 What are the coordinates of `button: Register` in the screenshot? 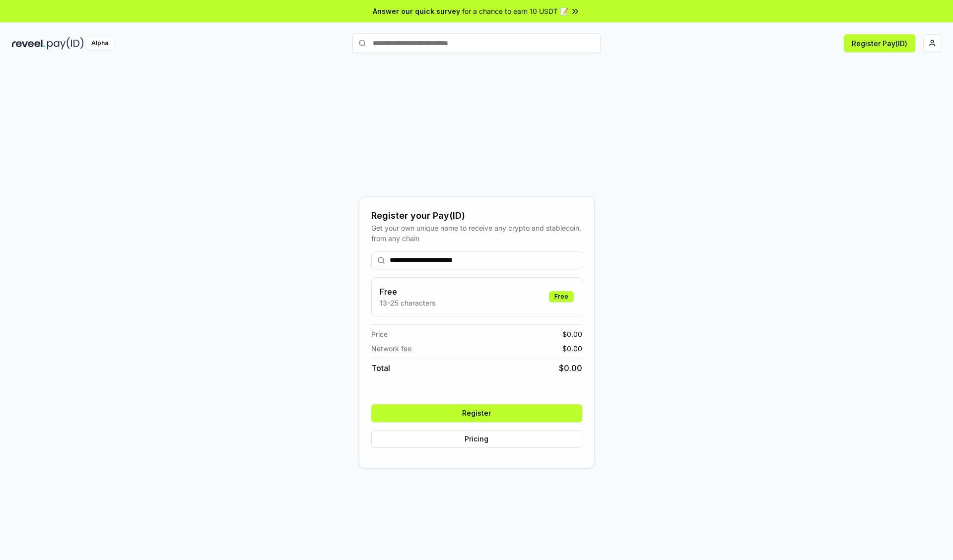 It's located at (476, 414).